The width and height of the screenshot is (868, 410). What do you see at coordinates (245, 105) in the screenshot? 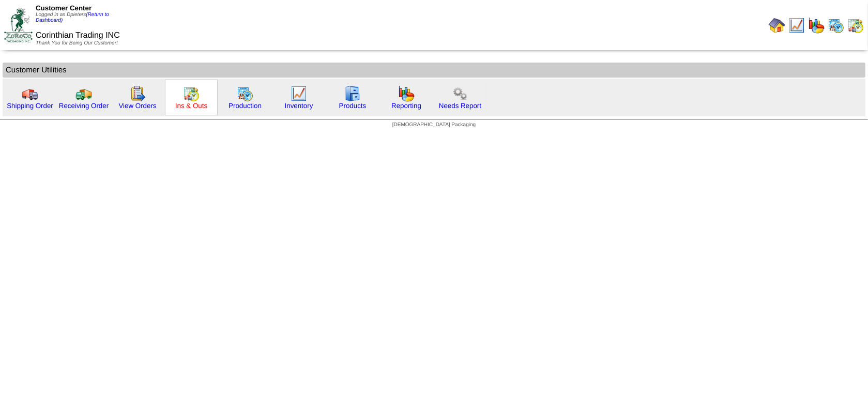
I see `a: Production` at bounding box center [245, 105].